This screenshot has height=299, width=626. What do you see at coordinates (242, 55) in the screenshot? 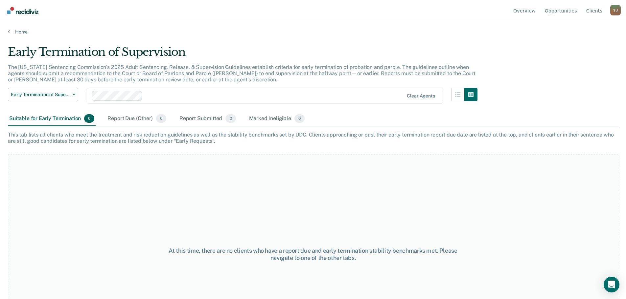
I see `div: Early Termination of Supervision` at bounding box center [242, 55].